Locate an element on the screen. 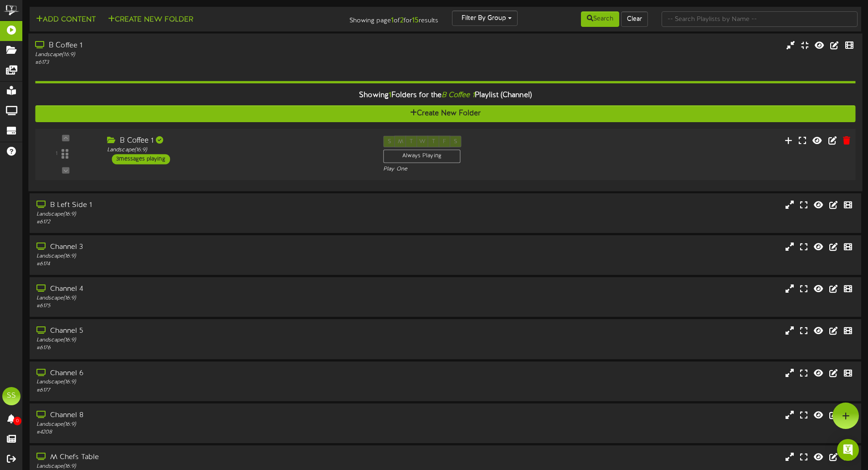  div: Play One is located at coordinates (480, 169).